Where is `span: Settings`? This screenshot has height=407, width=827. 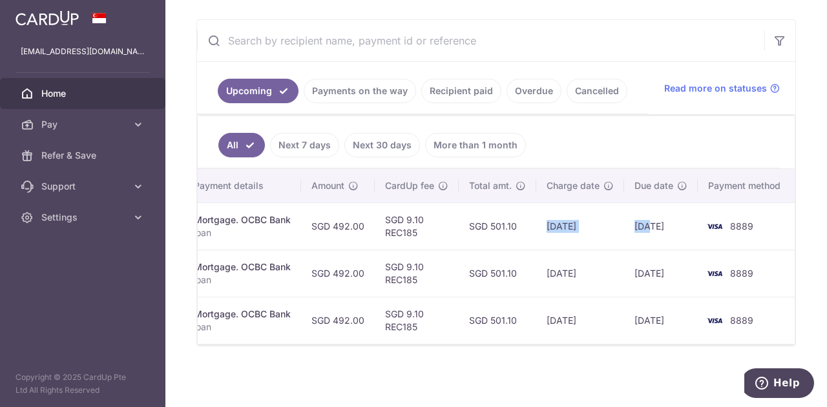
span: Settings is located at coordinates (84, 218).